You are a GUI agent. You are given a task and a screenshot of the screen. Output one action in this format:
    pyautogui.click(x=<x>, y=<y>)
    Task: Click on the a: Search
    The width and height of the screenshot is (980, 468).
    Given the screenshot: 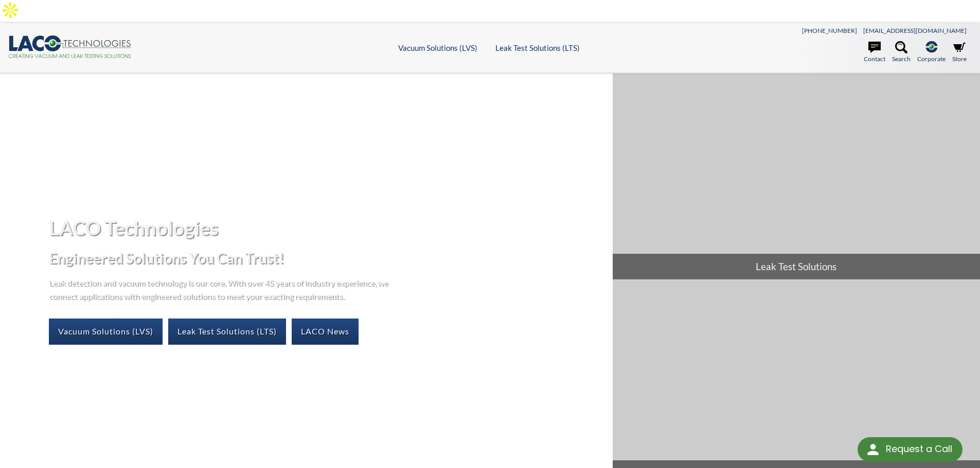 What is the action you would take?
    pyautogui.click(x=901, y=53)
    